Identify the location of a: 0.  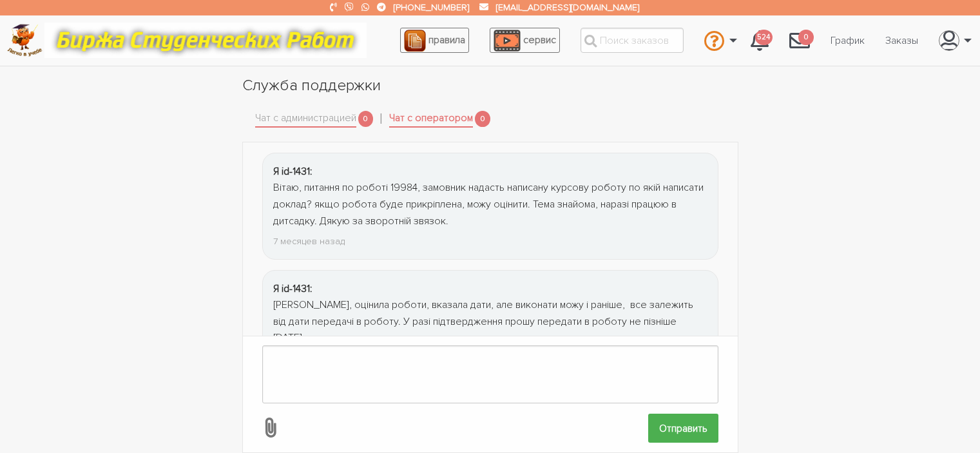
(799, 41).